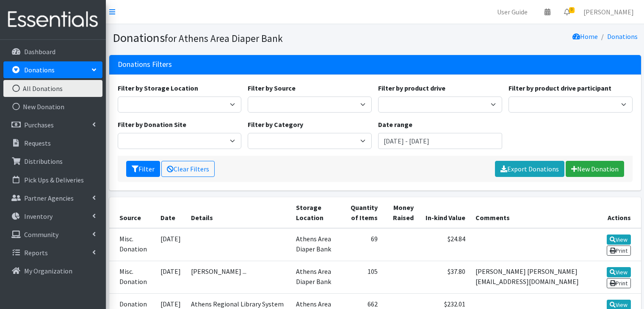 The width and height of the screenshot is (644, 309). Describe the element at coordinates (271, 88) in the screenshot. I see `label: Filter by Source` at that location.